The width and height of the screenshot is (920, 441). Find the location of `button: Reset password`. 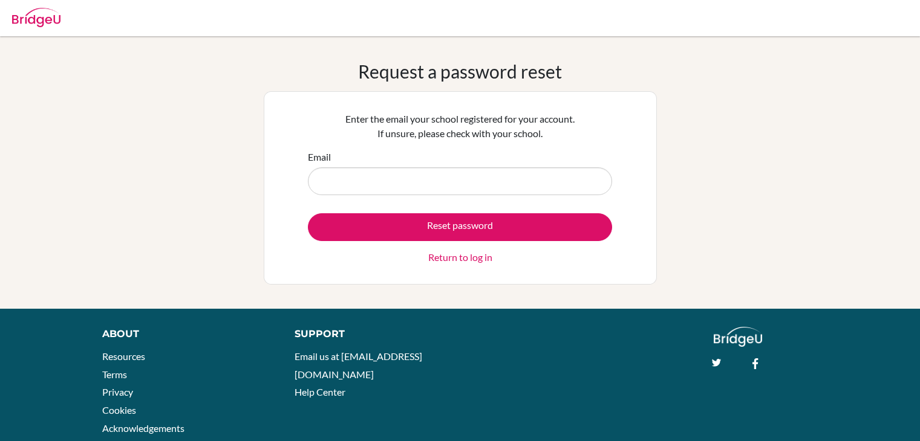

button: Reset password is located at coordinates (460, 227).